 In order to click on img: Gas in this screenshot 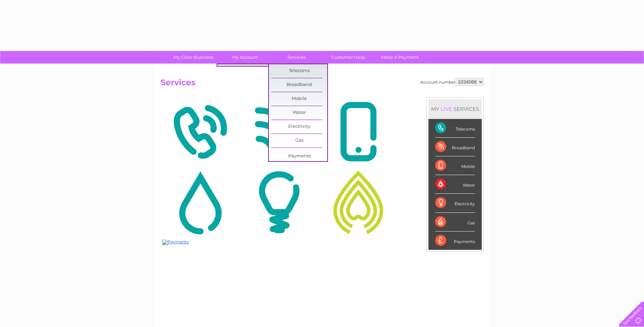, I will do `click(358, 202)`.